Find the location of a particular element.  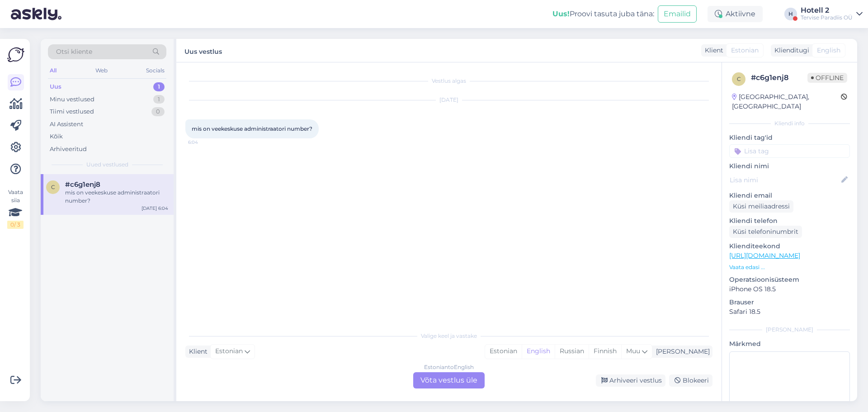

label: Uus vestlus is located at coordinates (203, 50).